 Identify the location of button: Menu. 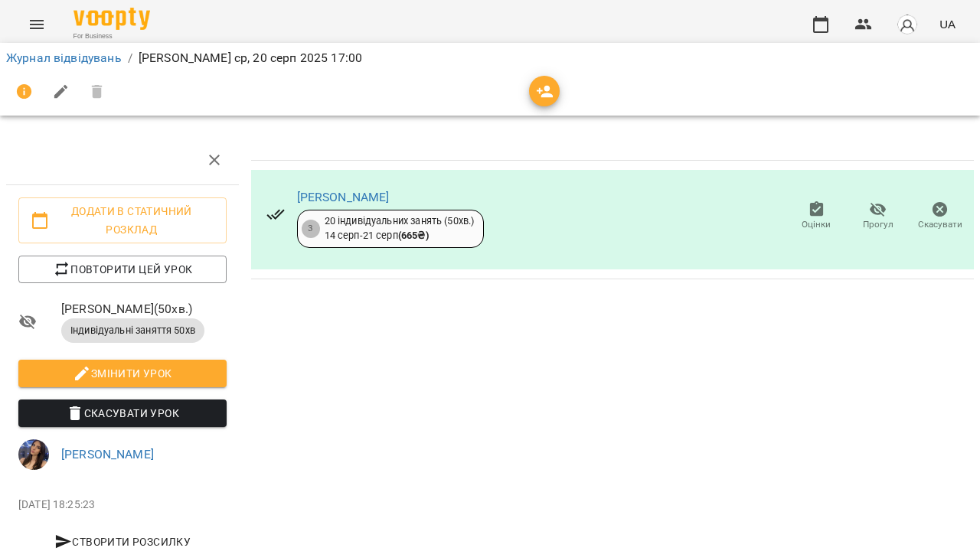
(37, 25).